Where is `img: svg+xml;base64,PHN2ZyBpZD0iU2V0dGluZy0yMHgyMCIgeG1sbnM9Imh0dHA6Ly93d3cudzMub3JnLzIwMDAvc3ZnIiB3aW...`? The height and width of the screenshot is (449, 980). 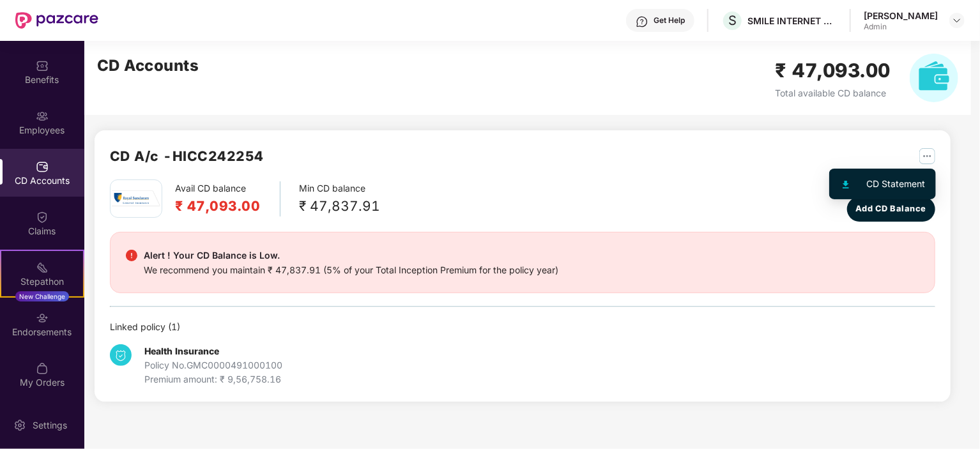 img: svg+xml;base64,PHN2ZyBpZD0iU2V0dGluZy0yMHgyMCIgeG1sbnM9Imh0dHA6Ly93d3cudzMub3JnLzIwMDAvc3ZnIiB3aW... is located at coordinates (20, 426).